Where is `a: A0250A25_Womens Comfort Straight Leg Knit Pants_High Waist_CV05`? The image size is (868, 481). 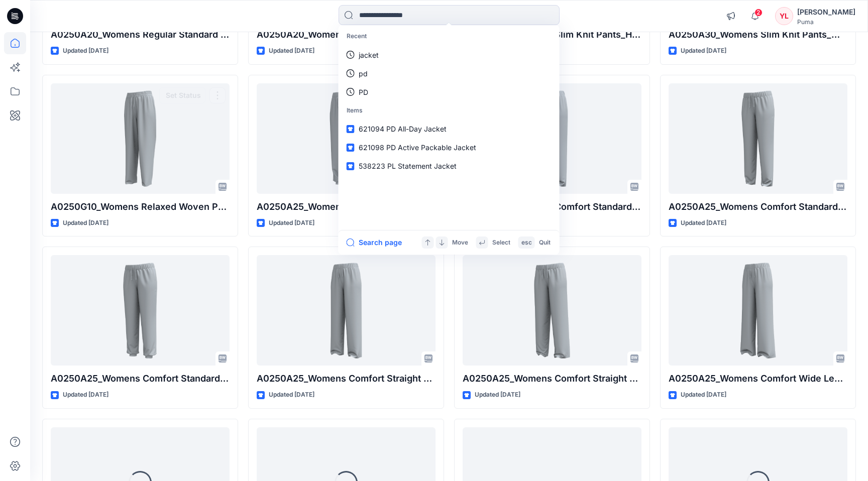 a: A0250A25_Womens Comfort Straight Leg Knit Pants_High Waist_CV05 is located at coordinates (346, 310).